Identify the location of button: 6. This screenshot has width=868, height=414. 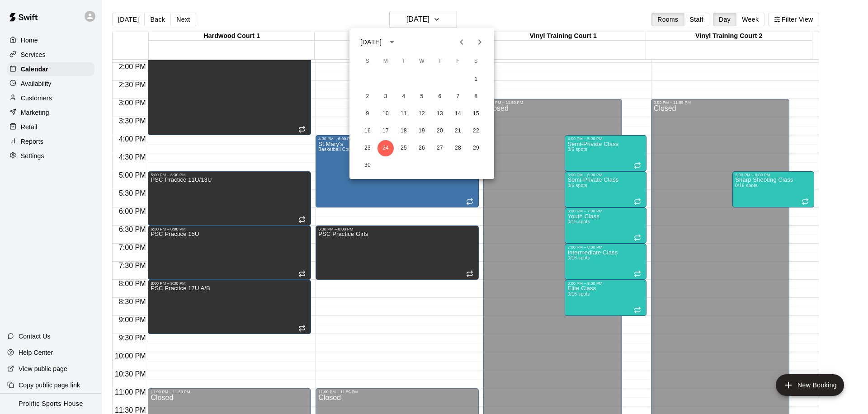
(440, 97).